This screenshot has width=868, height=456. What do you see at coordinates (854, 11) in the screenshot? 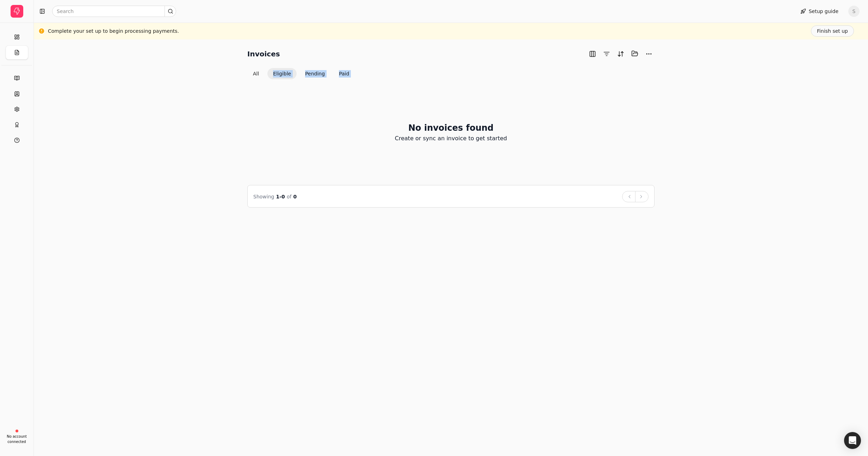
I see `button: S` at bounding box center [854, 11].